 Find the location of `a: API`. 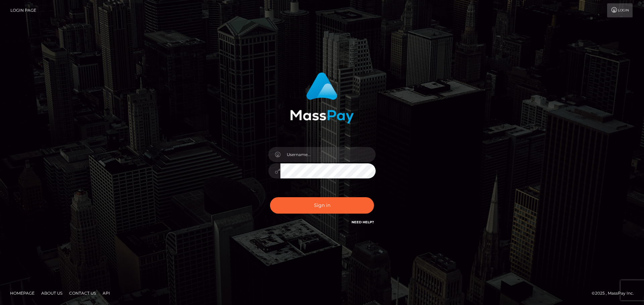

a: API is located at coordinates (107, 294).